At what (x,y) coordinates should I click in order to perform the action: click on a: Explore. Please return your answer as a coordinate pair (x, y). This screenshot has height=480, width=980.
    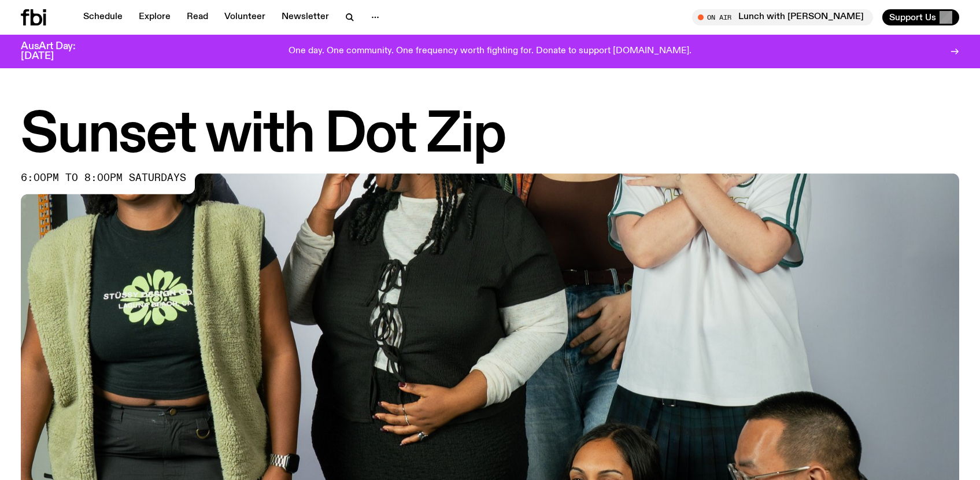
    Looking at the image, I should click on (155, 18).